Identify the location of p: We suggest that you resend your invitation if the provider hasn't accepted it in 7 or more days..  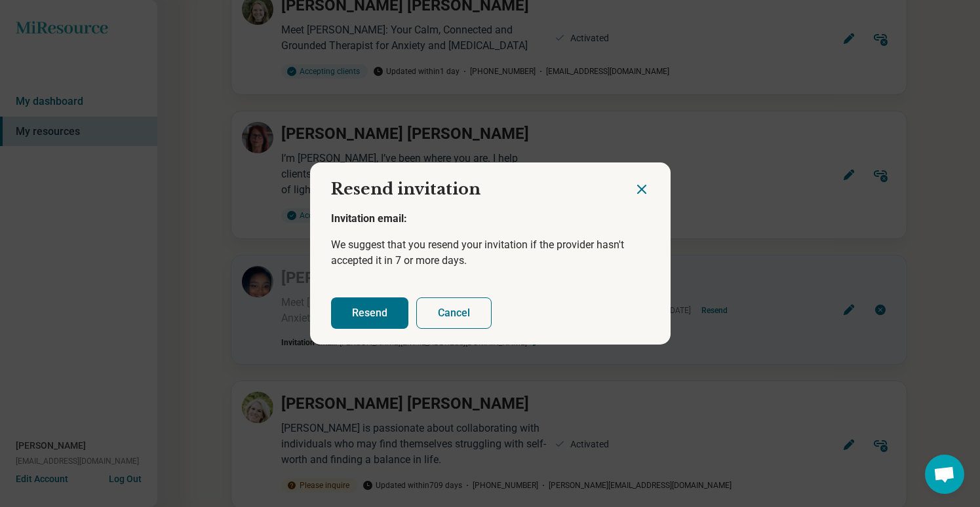
(491, 253).